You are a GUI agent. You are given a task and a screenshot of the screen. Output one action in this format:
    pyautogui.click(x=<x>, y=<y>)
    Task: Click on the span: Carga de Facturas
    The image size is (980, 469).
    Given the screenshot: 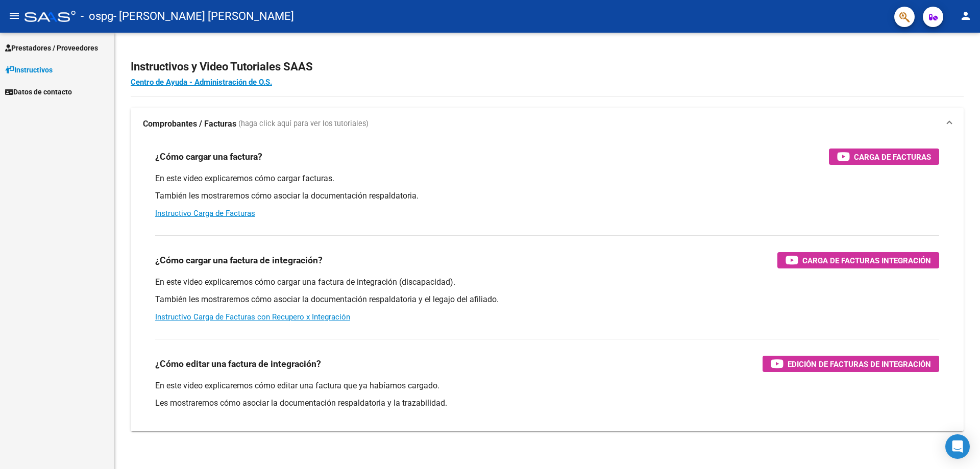 What is the action you would take?
    pyautogui.click(x=892, y=157)
    